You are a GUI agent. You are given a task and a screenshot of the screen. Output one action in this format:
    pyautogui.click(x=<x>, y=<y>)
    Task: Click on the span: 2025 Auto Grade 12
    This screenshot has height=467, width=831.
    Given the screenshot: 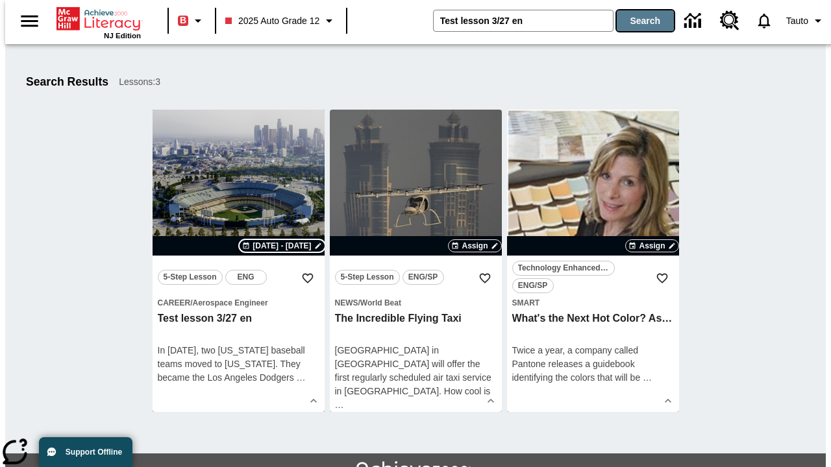 What is the action you would take?
    pyautogui.click(x=272, y=21)
    